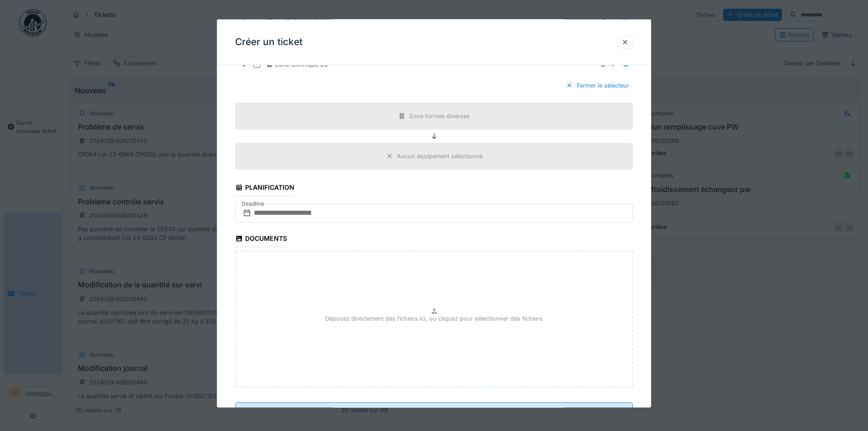 This screenshot has height=431, width=868. What do you see at coordinates (434, 318) in the screenshot?
I see `p: Déposez directement des fichiers ici, ou cliquez pour sélectionner des fichiers` at bounding box center [434, 318].